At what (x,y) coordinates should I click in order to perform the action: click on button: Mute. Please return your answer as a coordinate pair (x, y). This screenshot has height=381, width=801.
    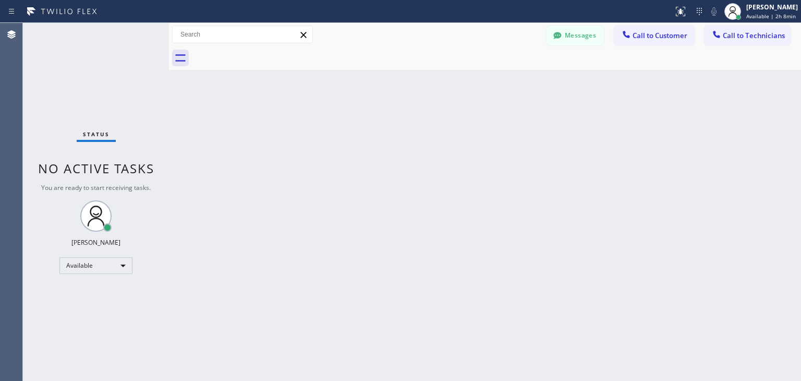
    Looking at the image, I should click on (714, 11).